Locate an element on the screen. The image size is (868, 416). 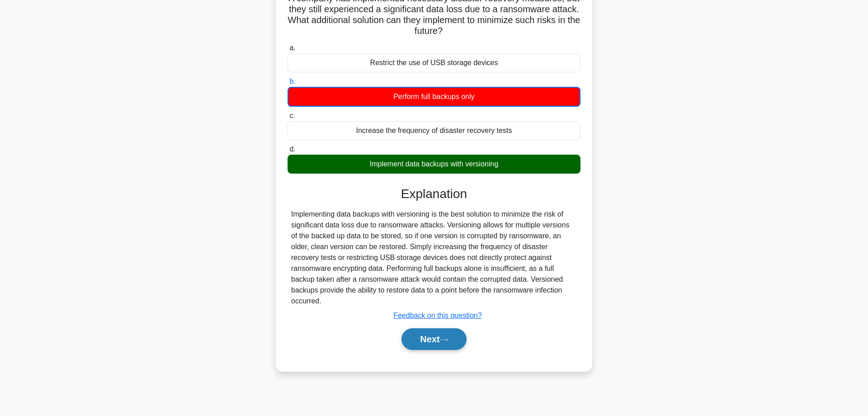
button: Next is located at coordinates (434, 339).